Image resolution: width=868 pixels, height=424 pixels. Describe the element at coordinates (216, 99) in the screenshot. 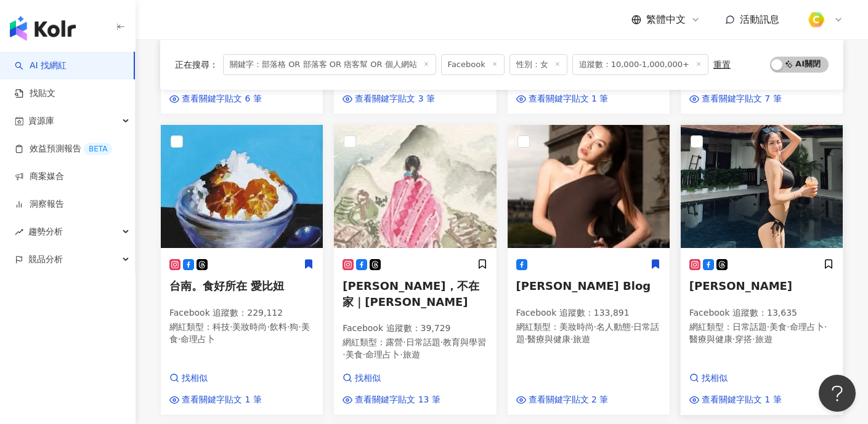

I see `a: 查看關鍵字貼文 6 筆` at that location.